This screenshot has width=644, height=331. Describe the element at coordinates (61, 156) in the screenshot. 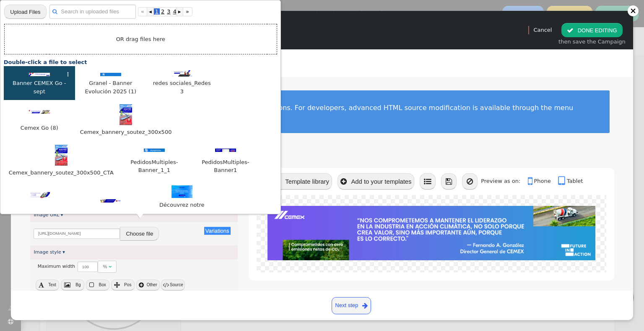

I see `img: bea2e03d84be2928-th.jpeg` at that location.